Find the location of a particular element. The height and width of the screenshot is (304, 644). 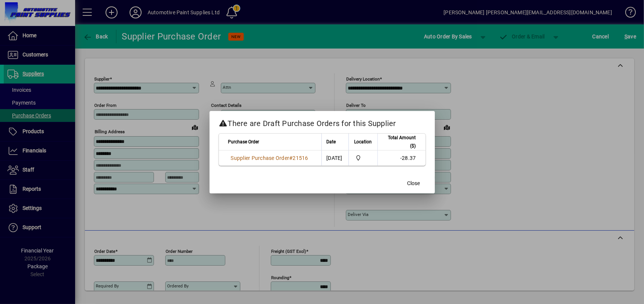

a: Supplier Purchase Order#21516 is located at coordinates (270, 158).